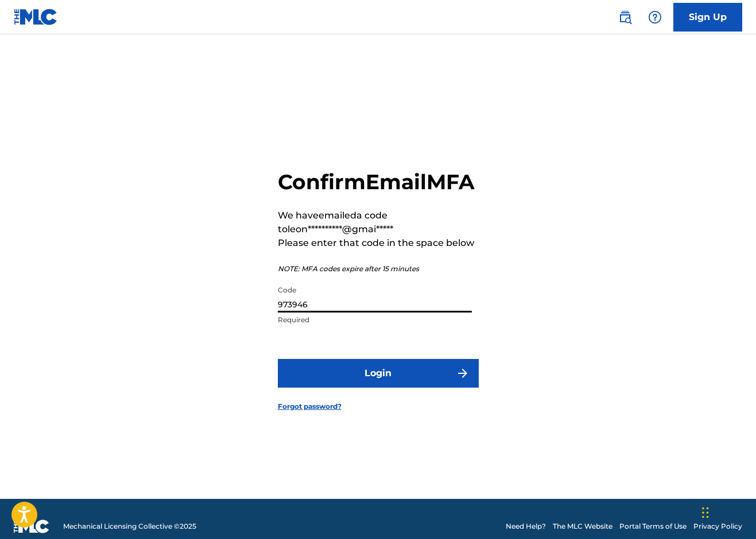 This screenshot has width=756, height=539. What do you see at coordinates (36, 17) in the screenshot?
I see `img: MLC Logo` at bounding box center [36, 17].